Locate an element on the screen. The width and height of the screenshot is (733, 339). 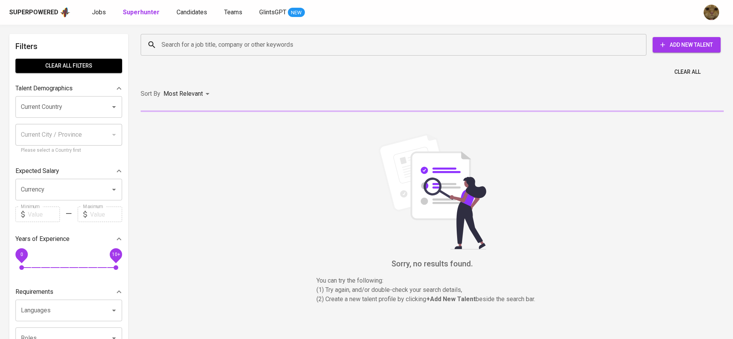
a: Superhunter is located at coordinates (142, 12).